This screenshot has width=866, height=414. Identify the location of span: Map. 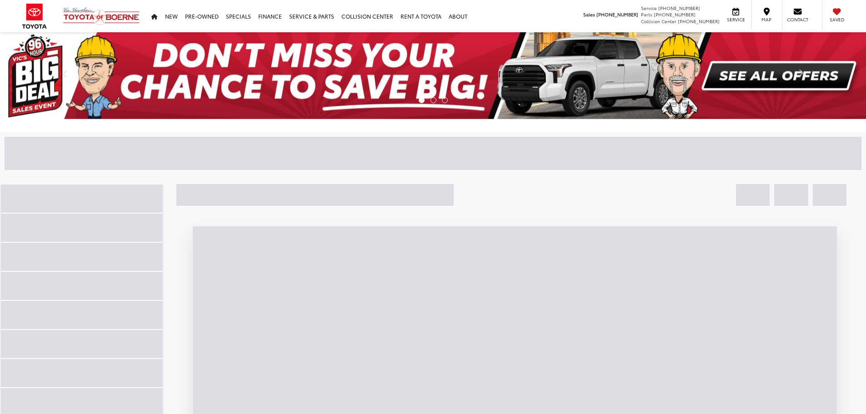
(766, 20).